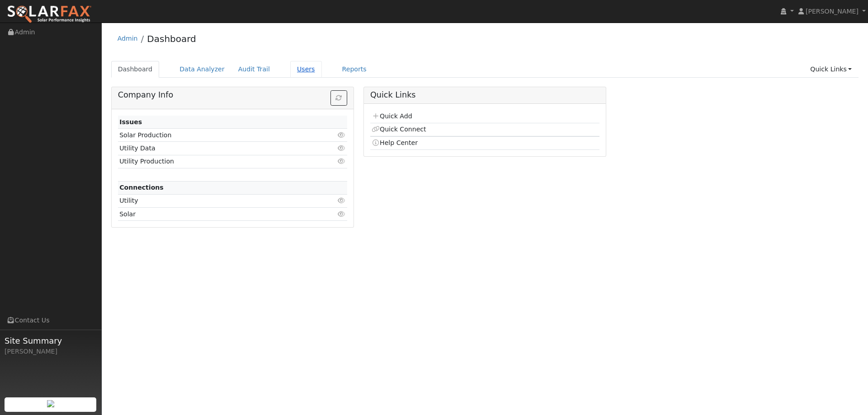 The image size is (868, 415). I want to click on td: Solar, so click(214, 214).